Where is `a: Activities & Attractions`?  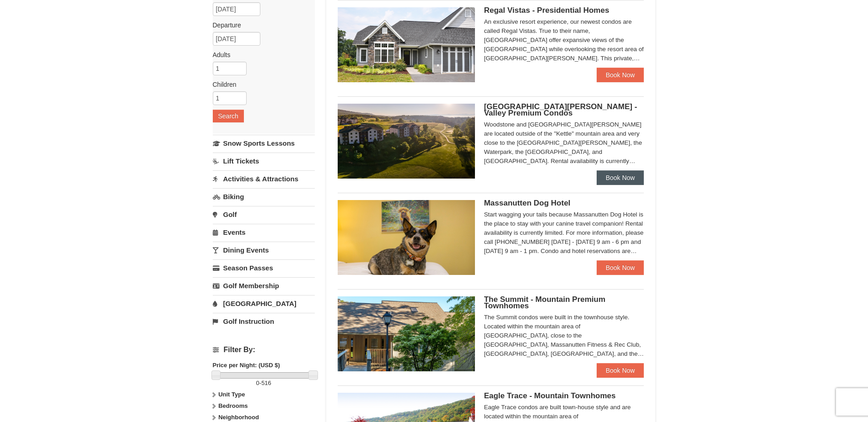
a: Activities & Attractions is located at coordinates (263, 178).